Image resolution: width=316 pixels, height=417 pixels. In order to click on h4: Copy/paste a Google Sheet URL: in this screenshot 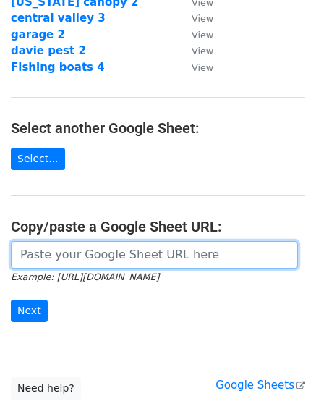, I will do `click(158, 226)`.